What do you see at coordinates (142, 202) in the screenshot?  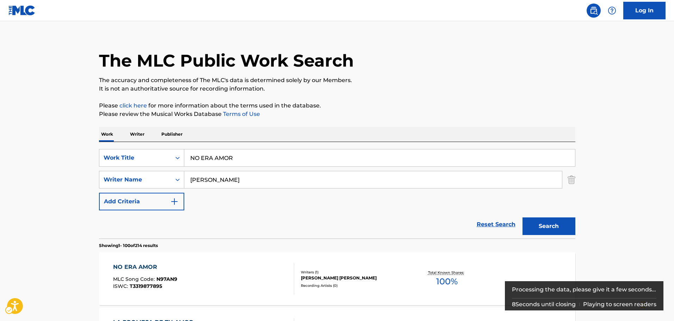 I see `button: Add Criteria` at bounding box center [142, 202].